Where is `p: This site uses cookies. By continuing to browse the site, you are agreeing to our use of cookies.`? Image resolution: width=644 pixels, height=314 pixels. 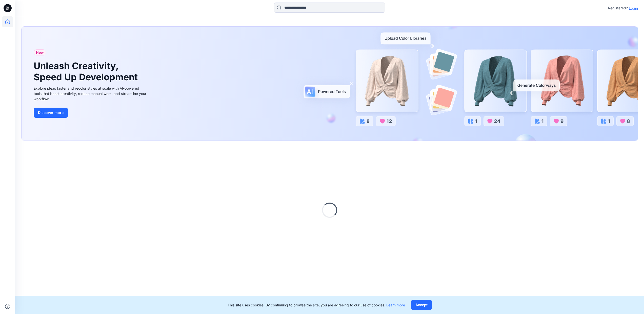
p: This site uses cookies. By continuing to browse the site, you are agreeing to our use of cookies. is located at coordinates (316, 305).